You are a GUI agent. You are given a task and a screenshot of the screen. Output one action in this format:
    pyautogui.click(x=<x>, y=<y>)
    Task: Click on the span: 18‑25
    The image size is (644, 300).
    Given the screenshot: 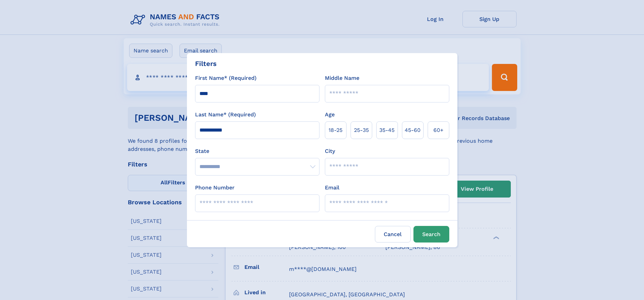 What is the action you would take?
    pyautogui.click(x=335, y=130)
    